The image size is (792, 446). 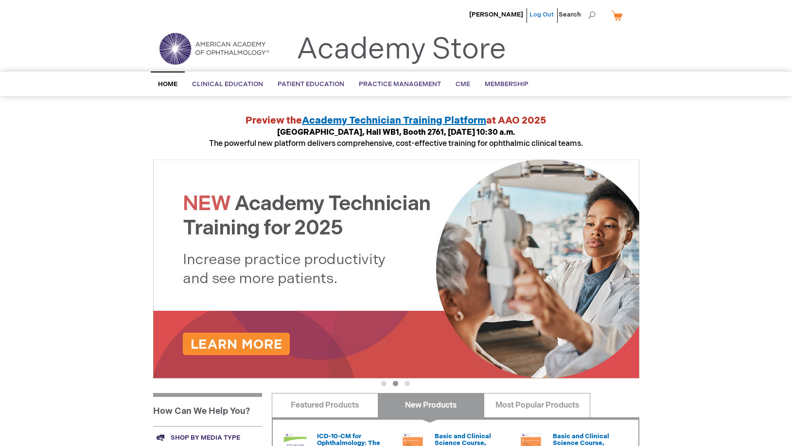 I want to click on a: Most Popular Products, so click(x=537, y=405).